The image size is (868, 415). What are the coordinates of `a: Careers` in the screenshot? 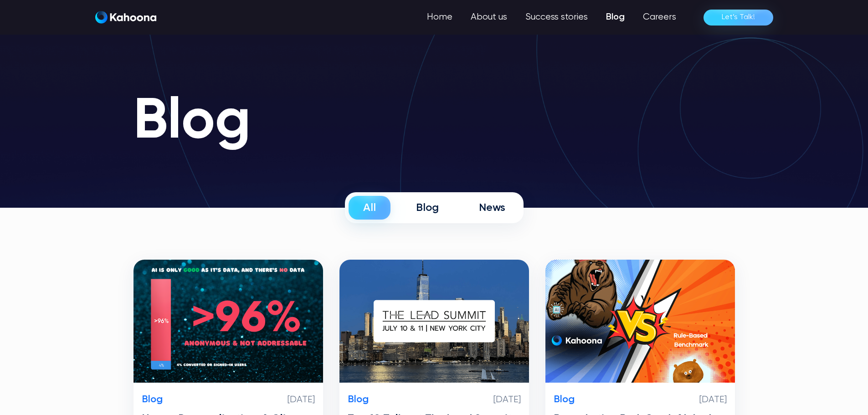 It's located at (659, 17).